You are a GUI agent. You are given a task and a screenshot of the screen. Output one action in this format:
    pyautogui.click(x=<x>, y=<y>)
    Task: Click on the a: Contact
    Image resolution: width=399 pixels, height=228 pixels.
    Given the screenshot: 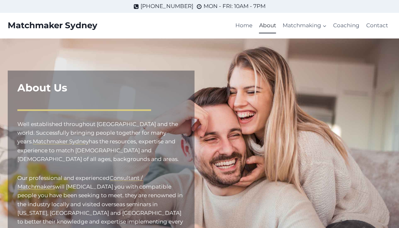 What is the action you would take?
    pyautogui.click(x=377, y=26)
    